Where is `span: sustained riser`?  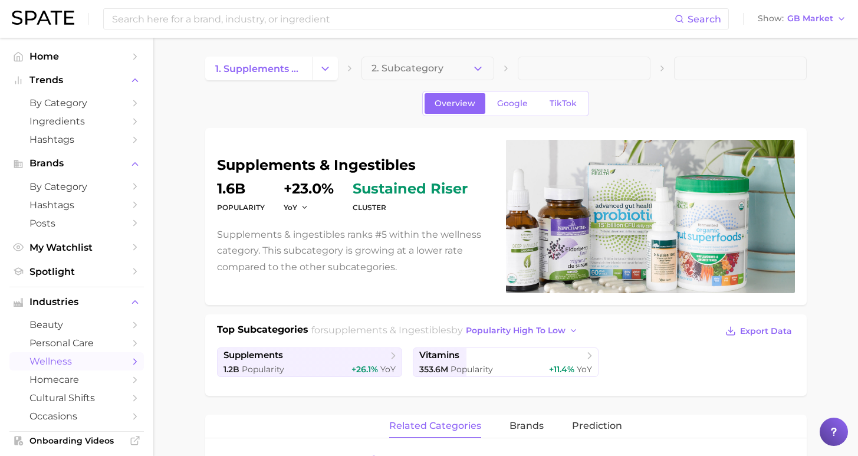
span: sustained riser is located at coordinates (410, 189).